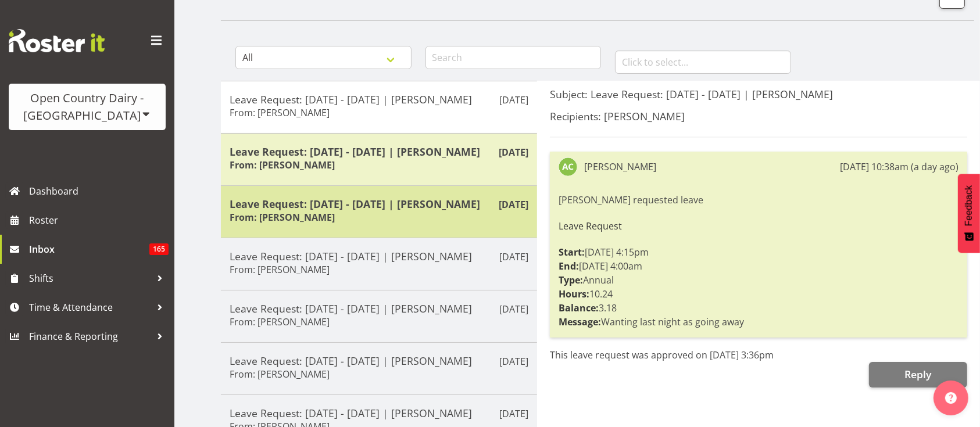 The height and width of the screenshot is (427, 980). Describe the element at coordinates (951, 398) in the screenshot. I see `img: help-xxl-2.png` at that location.